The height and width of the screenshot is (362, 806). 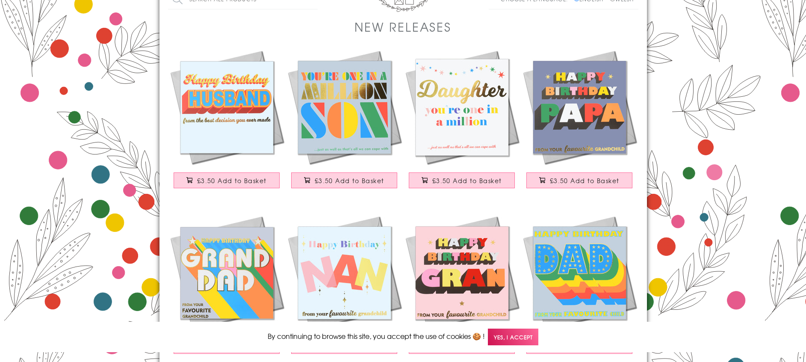 What do you see at coordinates (462, 107) in the screenshot?
I see `img: Birthday Card, Daughter, 1 In A Million, Colourful letters, gold foil` at bounding box center [462, 107].